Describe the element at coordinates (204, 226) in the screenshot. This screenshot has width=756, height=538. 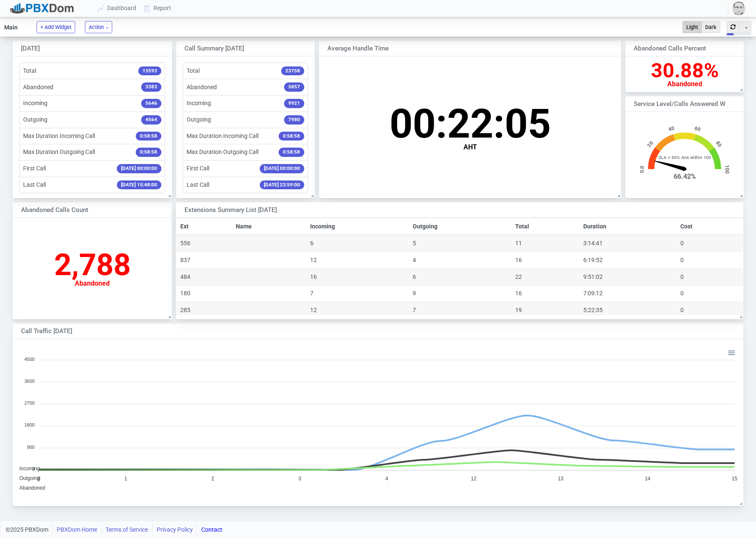
I see `th: Ext` at that location.